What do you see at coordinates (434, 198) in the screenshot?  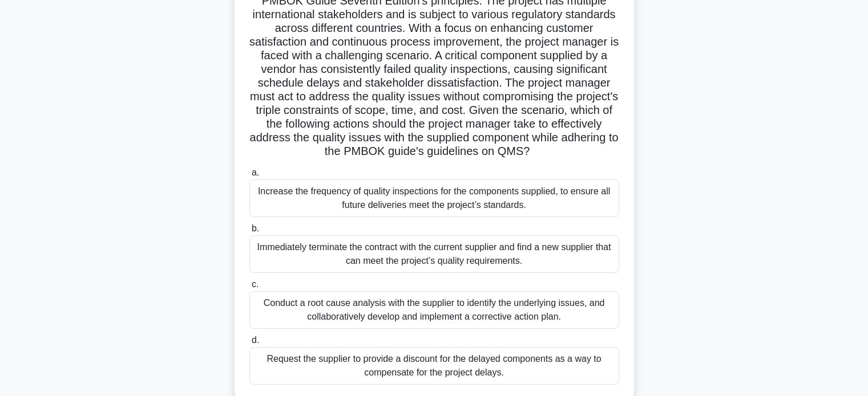 I see `div: Increase the frequency of quality inspections for the components supplied, to ensure all future d...` at bounding box center [434, 198].